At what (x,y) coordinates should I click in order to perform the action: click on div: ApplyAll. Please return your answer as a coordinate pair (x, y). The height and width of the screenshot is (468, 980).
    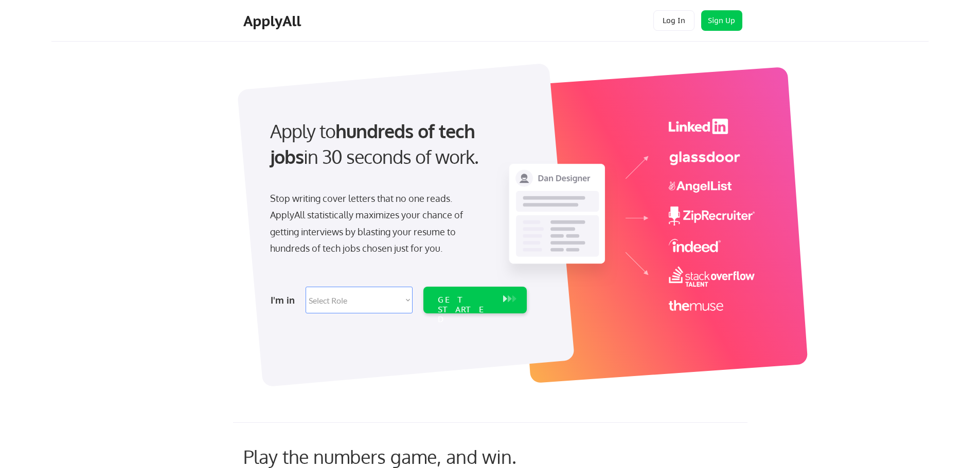
    Looking at the image, I should click on (273, 21).